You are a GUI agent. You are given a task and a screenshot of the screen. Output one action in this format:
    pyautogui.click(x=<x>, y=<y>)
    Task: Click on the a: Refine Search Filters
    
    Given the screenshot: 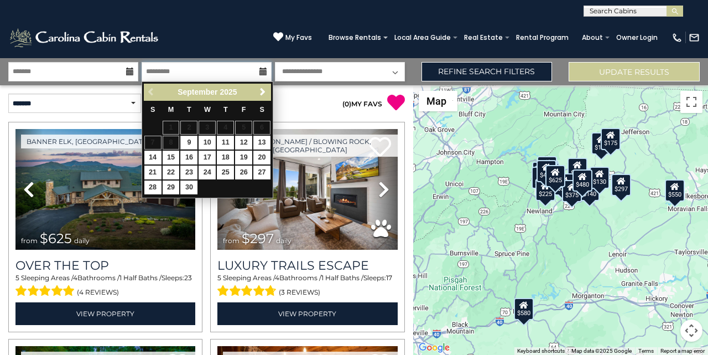 What is the action you would take?
    pyautogui.click(x=487, y=71)
    